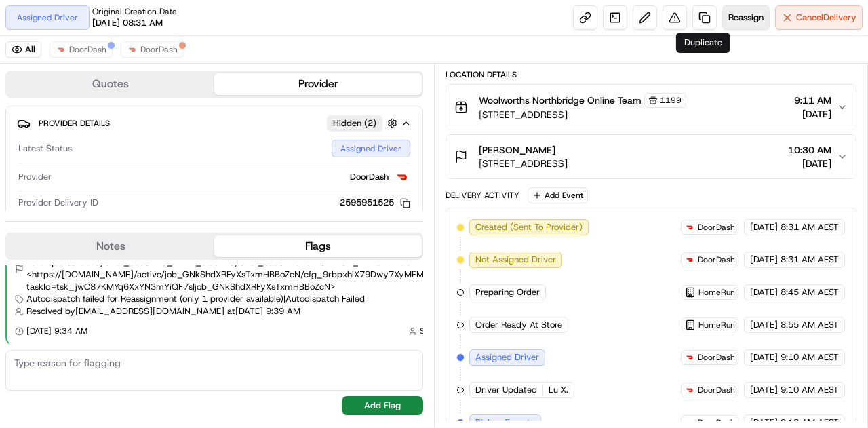 The height and width of the screenshot is (428, 868). I want to click on span: Provider Delivery ID, so click(58, 203).